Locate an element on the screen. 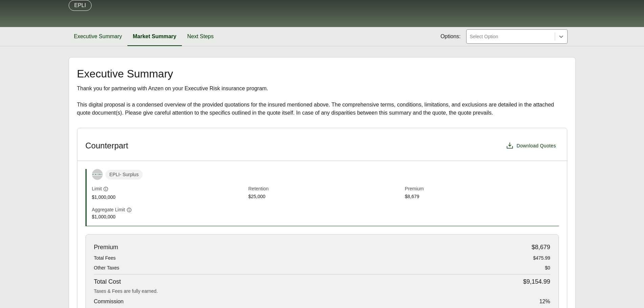 Image resolution: width=644 pixels, height=308 pixels. span: EPLI - Surplus is located at coordinates (124, 175).